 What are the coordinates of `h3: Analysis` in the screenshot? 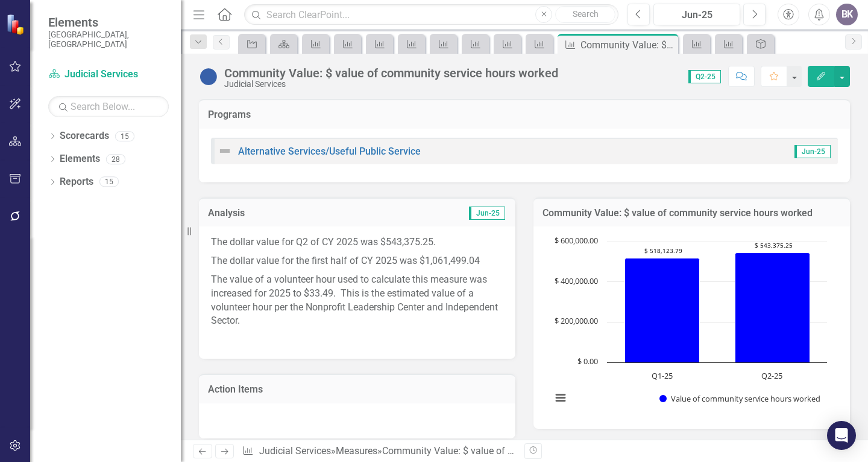 It's located at (281, 213).